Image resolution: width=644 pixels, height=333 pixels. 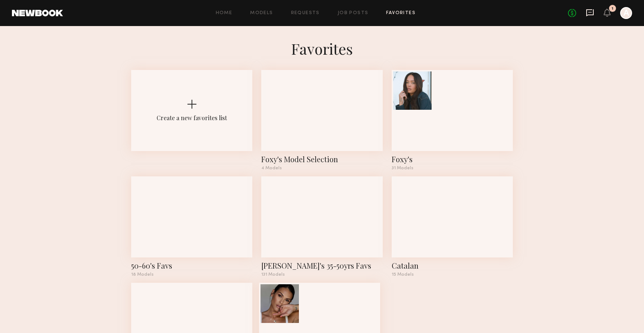 What do you see at coordinates (612, 8) in the screenshot?
I see `div: 1` at bounding box center [612, 8].